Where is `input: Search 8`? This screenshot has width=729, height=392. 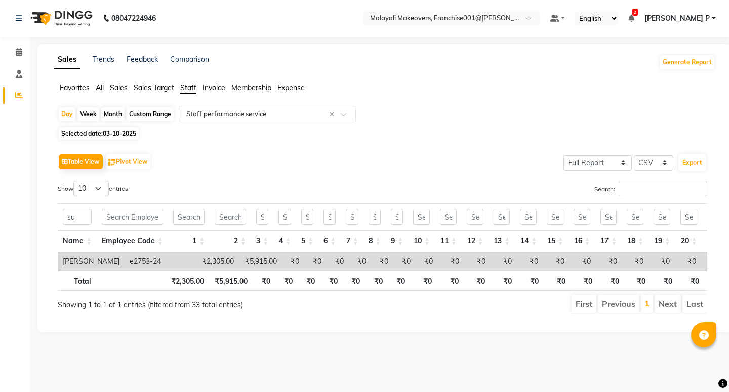
input: Search 8 is located at coordinates (375, 216).